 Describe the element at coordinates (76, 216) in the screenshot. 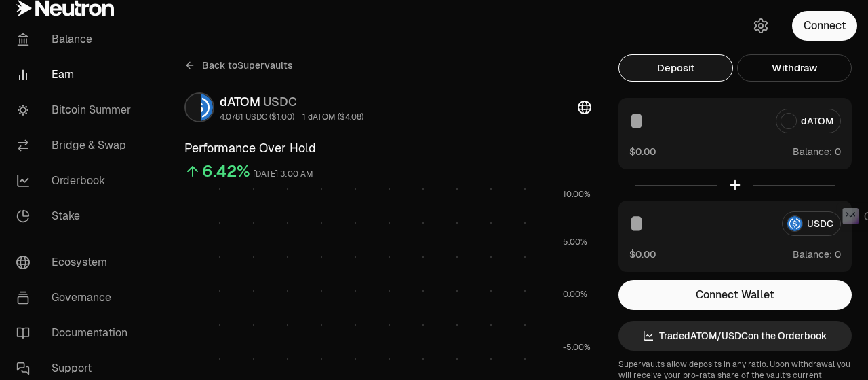

I see `a: Stake` at that location.